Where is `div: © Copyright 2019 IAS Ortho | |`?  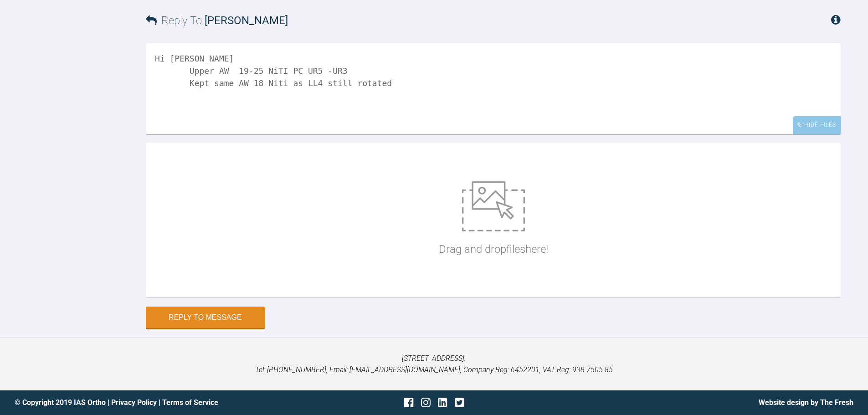 div: © Copyright 2019 IAS Ortho | | is located at coordinates (155, 403).